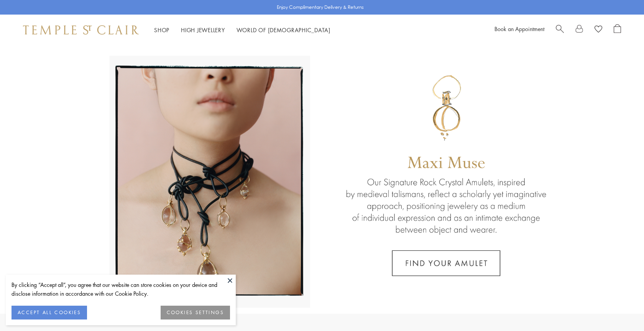  Describe the element at coordinates (195, 313) in the screenshot. I see `button: COOKIES SETTINGS` at that location.